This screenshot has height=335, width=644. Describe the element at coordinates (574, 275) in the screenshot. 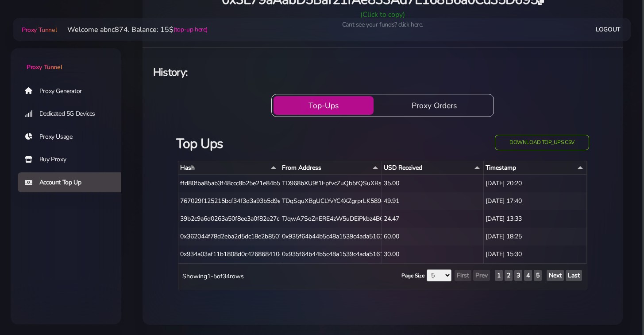

I see `button: Last Page` at that location.